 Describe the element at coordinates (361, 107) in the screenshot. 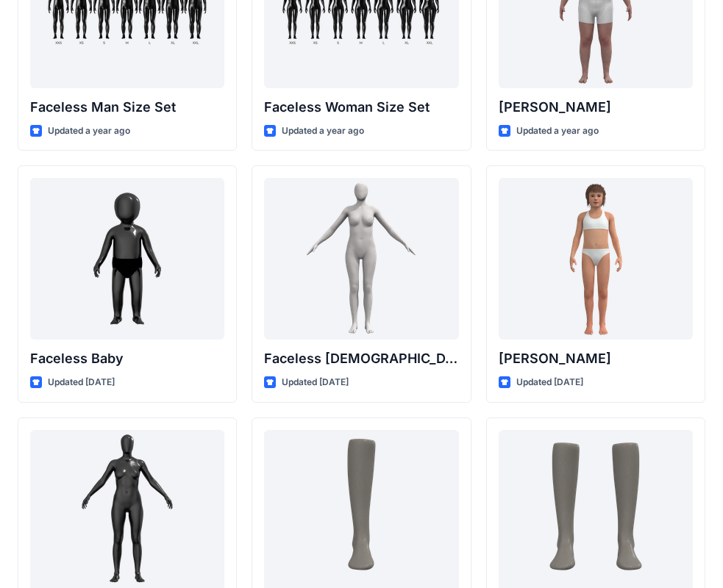

I see `p: Faceless Woman Size Set` at that location.